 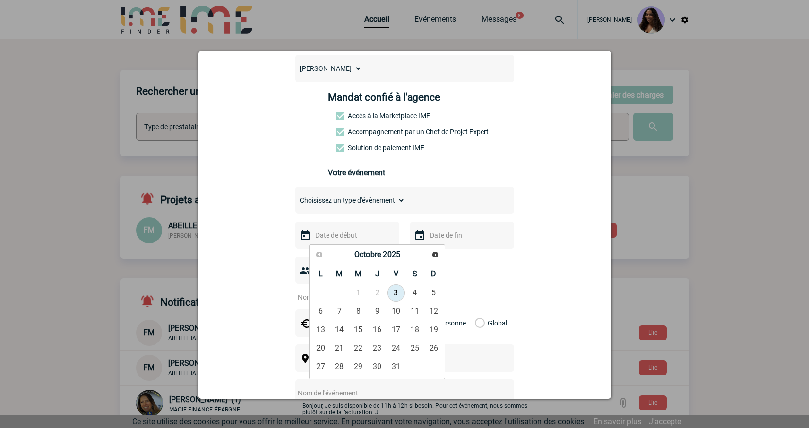 What do you see at coordinates (434, 349) in the screenshot?
I see `a: 26` at bounding box center [434, 349].